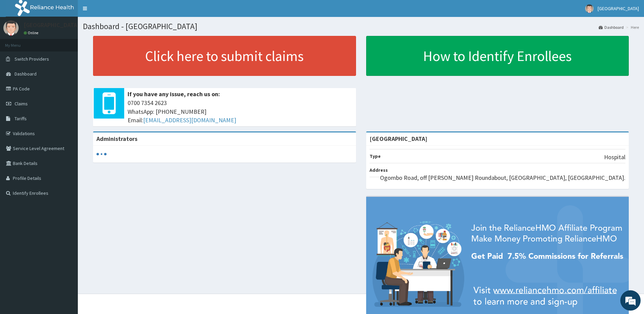 The height and width of the screenshot is (314, 644). I want to click on b: Administrators, so click(116, 138).